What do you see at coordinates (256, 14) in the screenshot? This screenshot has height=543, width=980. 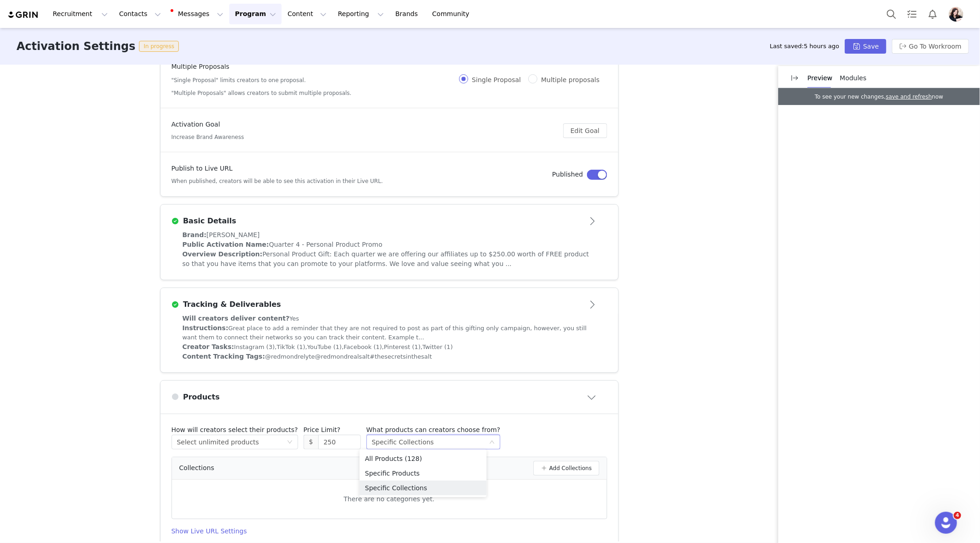 I see `button: Program` at bounding box center [256, 14].